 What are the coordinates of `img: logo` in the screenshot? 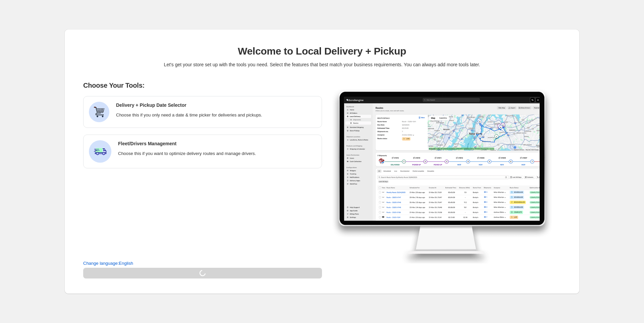 It's located at (442, 172).